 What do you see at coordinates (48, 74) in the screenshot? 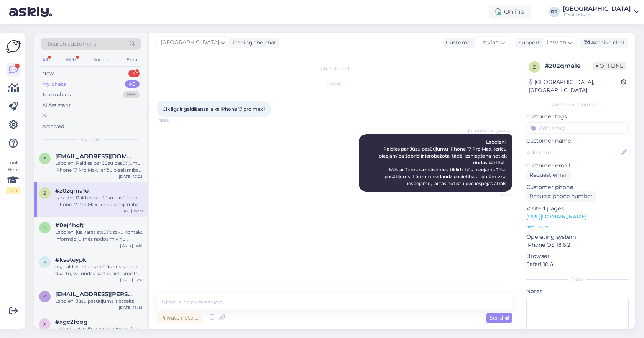
I see `div: New` at bounding box center [48, 74].